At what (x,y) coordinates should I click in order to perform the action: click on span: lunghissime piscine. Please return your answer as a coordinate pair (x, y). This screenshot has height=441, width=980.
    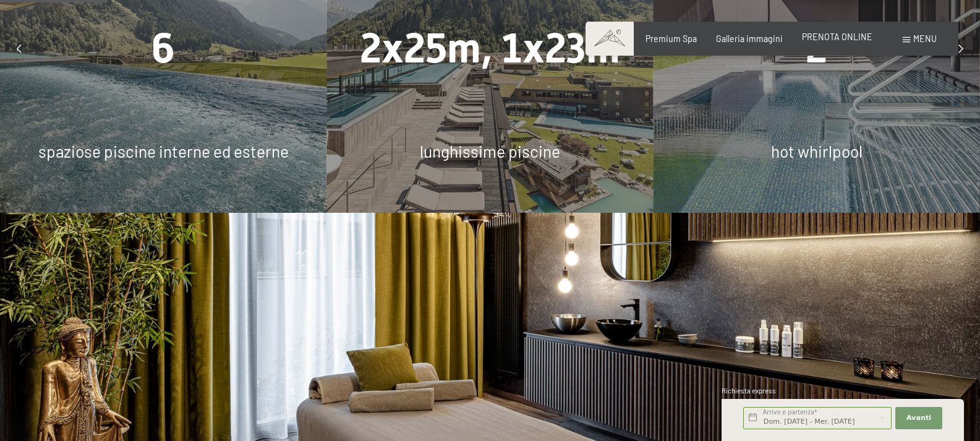
    Looking at the image, I should click on (490, 151).